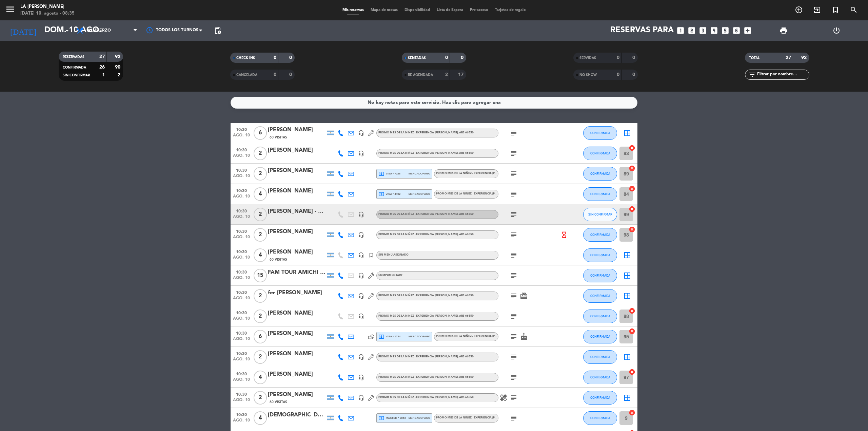 Image resolution: width=868 pixels, height=431 pixels. Describe the element at coordinates (836, 30) in the screenshot. I see `div: LOG OUT` at that location.